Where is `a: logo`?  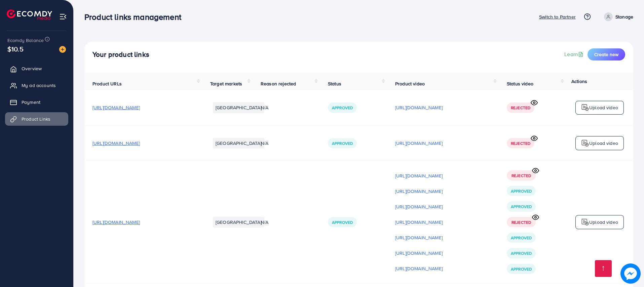
a: logo is located at coordinates (30, 14).